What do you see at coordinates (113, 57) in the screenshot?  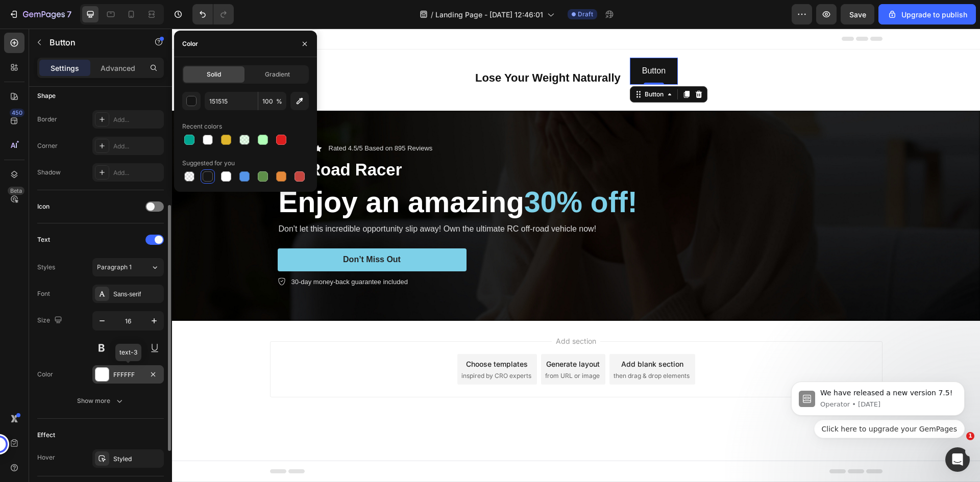 I see `p: Message from Operator, sent 3w ago` at bounding box center [113, 57].